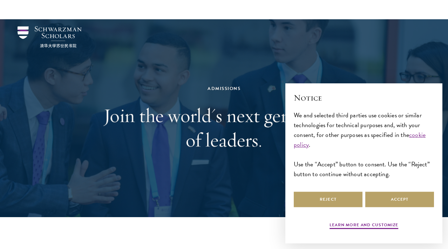  What do you see at coordinates (364, 145) in the screenshot?
I see `div: We and selected third parties use cookies or similar technologies for technical purposes and, wit...` at bounding box center [364, 145].